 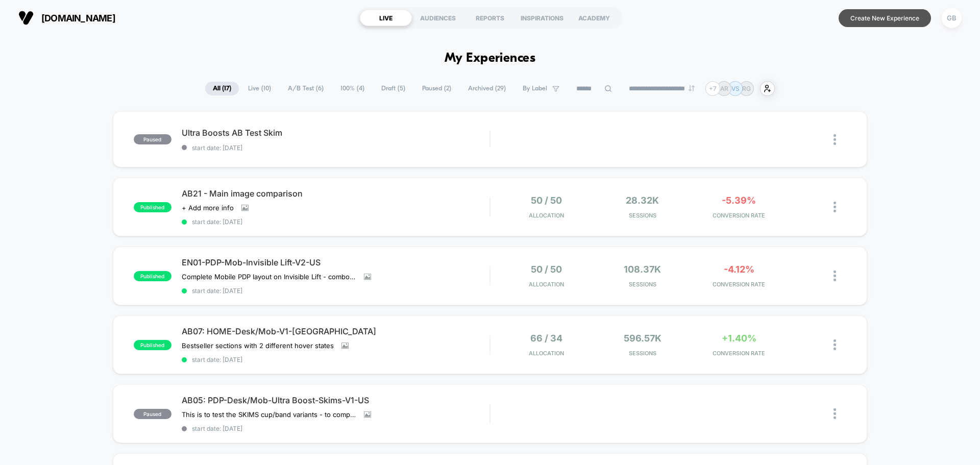 I want to click on span: -4.12%, so click(x=739, y=269).